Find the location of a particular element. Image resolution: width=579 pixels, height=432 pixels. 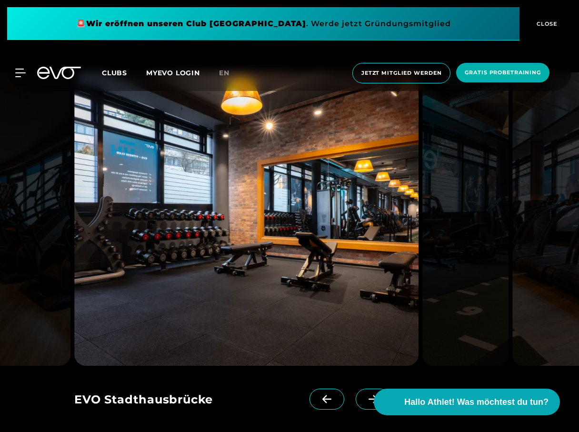

span: Jetzt Mitglied werden is located at coordinates (401, 73).